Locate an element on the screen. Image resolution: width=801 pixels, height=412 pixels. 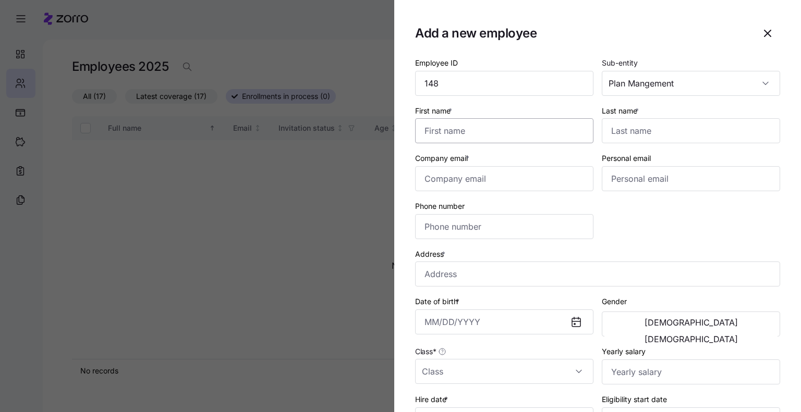
span: Class * is located at coordinates (425, 352).